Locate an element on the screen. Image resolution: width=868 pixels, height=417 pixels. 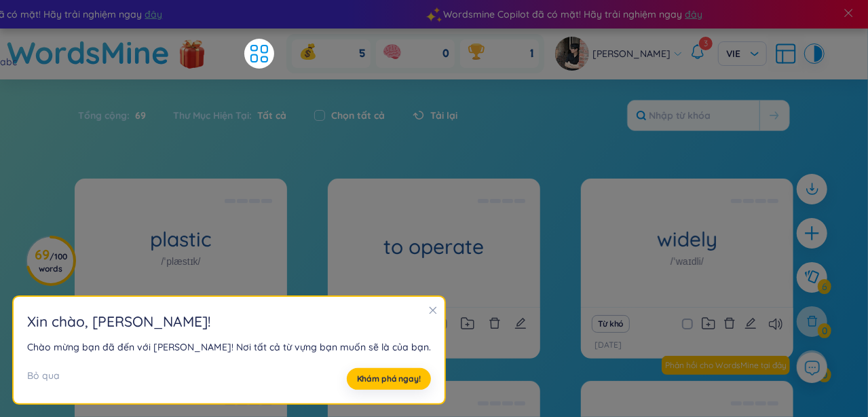
div: Tổng cộng : is located at coordinates (120, 116).